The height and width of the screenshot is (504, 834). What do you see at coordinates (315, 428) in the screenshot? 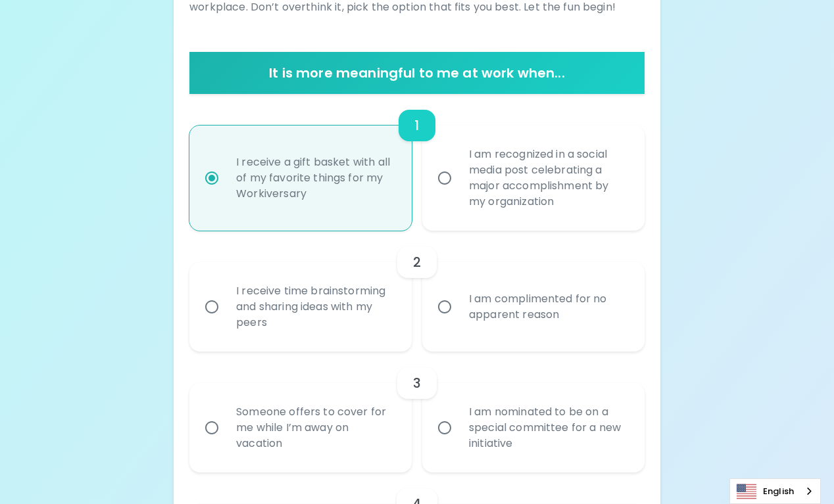
I see `div: Someone offers to cover for me while I’m away on vacation` at bounding box center [315, 428].